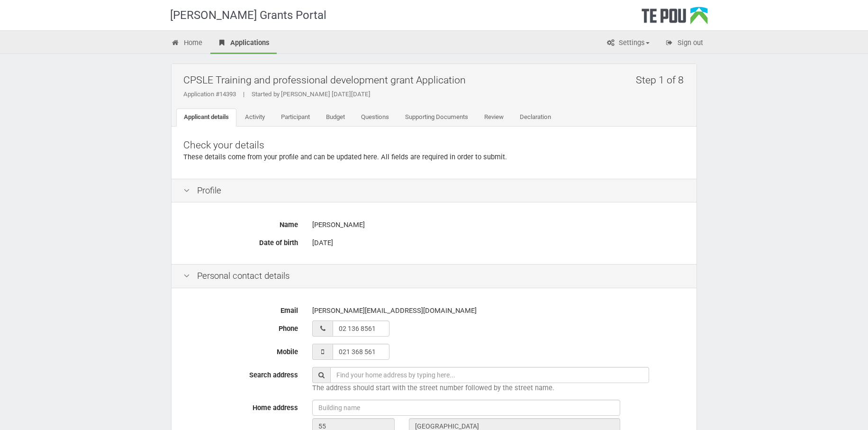 The width and height of the screenshot is (868, 430). What do you see at coordinates (437, 80) in the screenshot?
I see `h2: CPSLE Training and professional development grant Application` at bounding box center [437, 80].